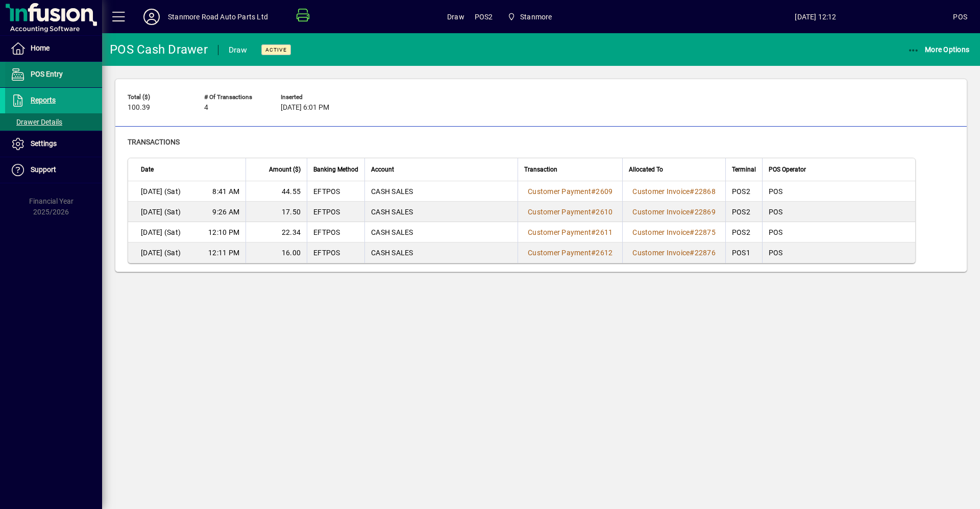 The width and height of the screenshot is (980, 509). What do you see at coordinates (276, 232) in the screenshot?
I see `td: 22.34` at bounding box center [276, 232].